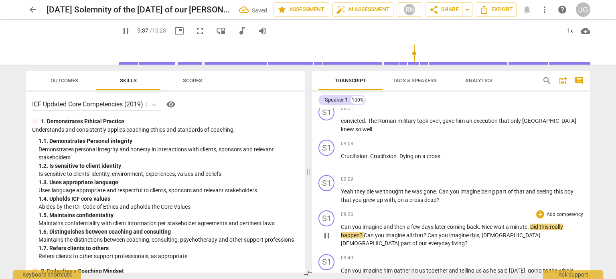 This screenshot has width=616, height=279. I want to click on span: gone, so click(430, 191).